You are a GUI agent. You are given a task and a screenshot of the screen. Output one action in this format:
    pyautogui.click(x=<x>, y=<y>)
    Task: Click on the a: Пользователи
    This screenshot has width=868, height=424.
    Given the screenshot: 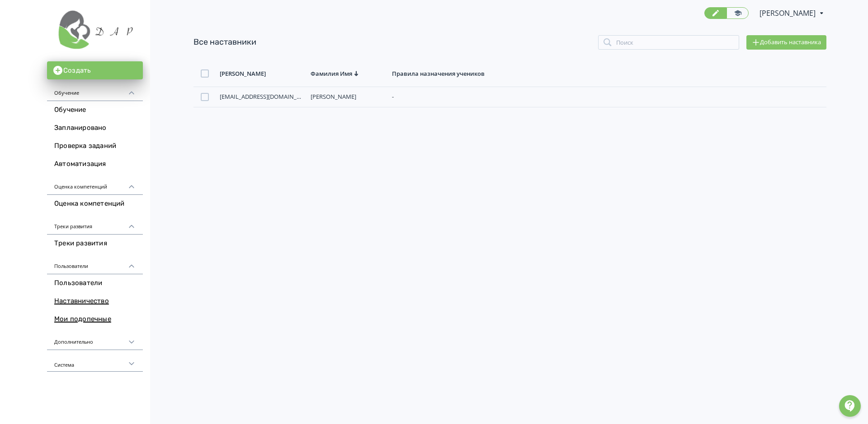 What is the action you would take?
    pyautogui.click(x=95, y=284)
    